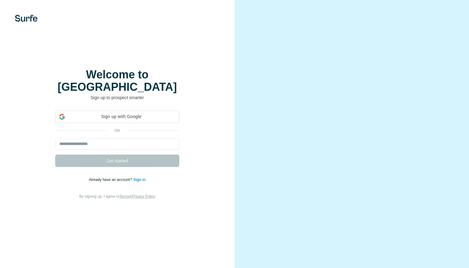 The width and height of the screenshot is (469, 268). Describe the element at coordinates (124, 196) in the screenshot. I see `a: Terms` at that location.